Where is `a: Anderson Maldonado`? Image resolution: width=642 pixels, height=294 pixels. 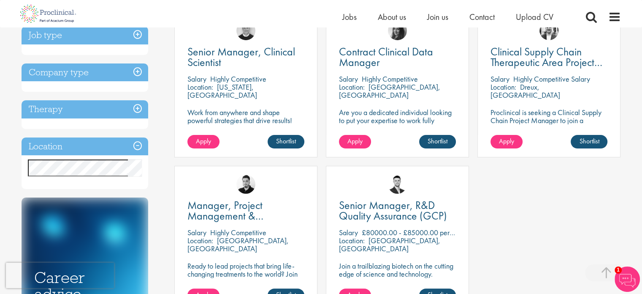 a: Anderson Maldonado is located at coordinates (246, 184).